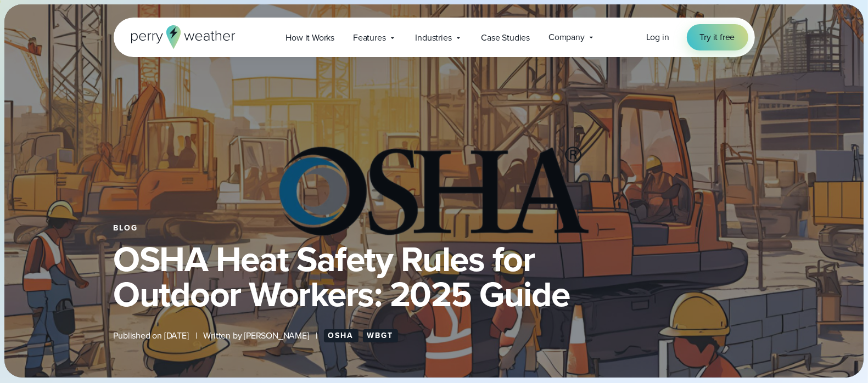 The height and width of the screenshot is (383, 868). What do you see at coordinates (310, 38) in the screenshot?
I see `a: How it Works` at bounding box center [310, 38].